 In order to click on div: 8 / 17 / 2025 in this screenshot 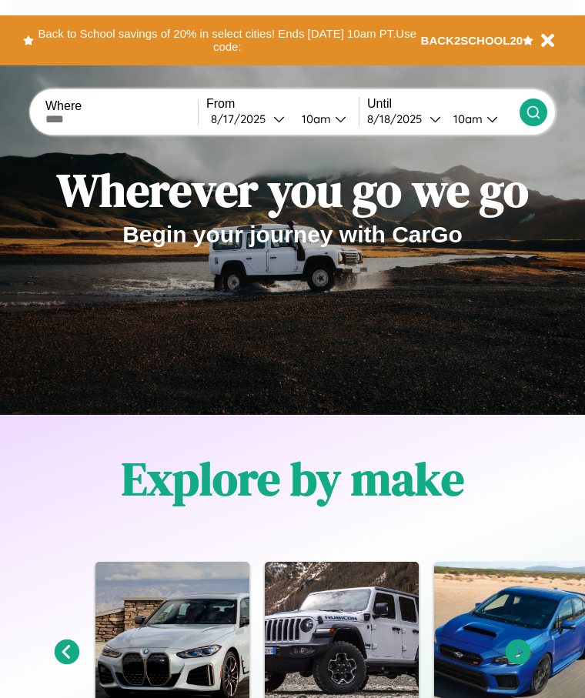, I will do `click(242, 119)`.